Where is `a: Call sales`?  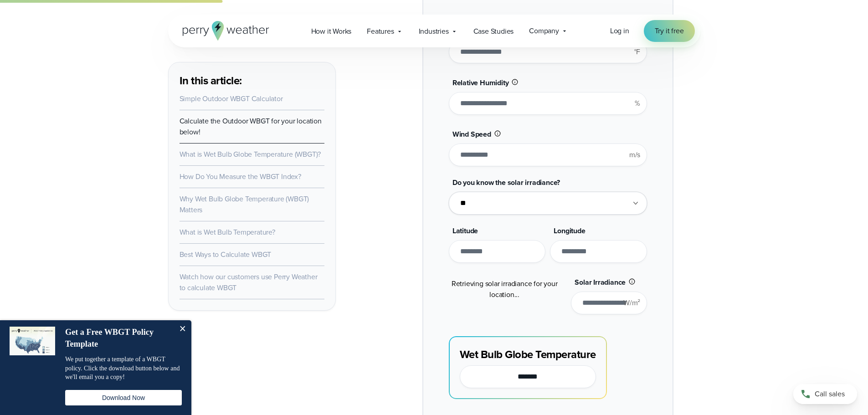
a: Call sales is located at coordinates (825, 394).